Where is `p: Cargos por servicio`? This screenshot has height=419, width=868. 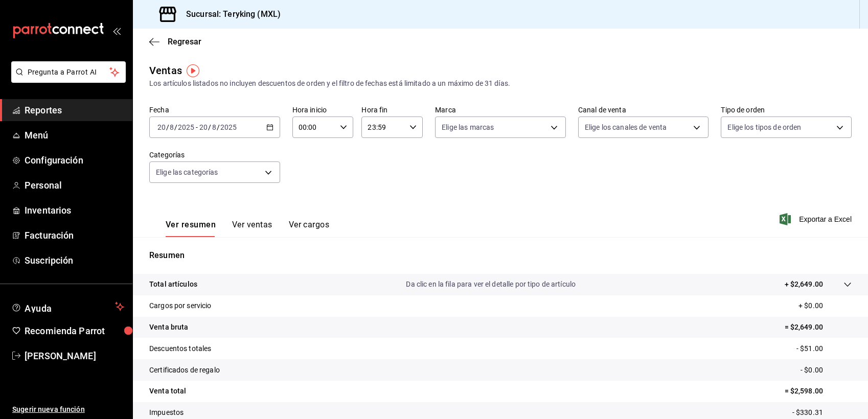
p: Cargos por servicio is located at coordinates (180, 306).